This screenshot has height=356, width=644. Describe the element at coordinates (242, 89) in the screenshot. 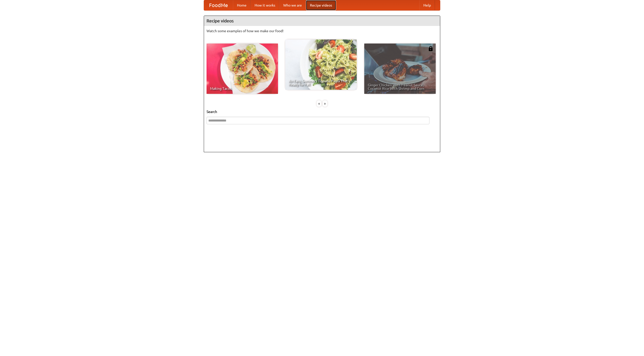

I see `span: Making Tacos` at that location.